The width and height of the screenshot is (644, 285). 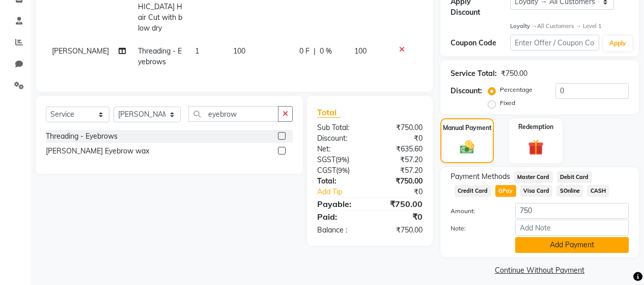 What do you see at coordinates (572, 210) in the screenshot?
I see `input: Amount` at bounding box center [572, 210].